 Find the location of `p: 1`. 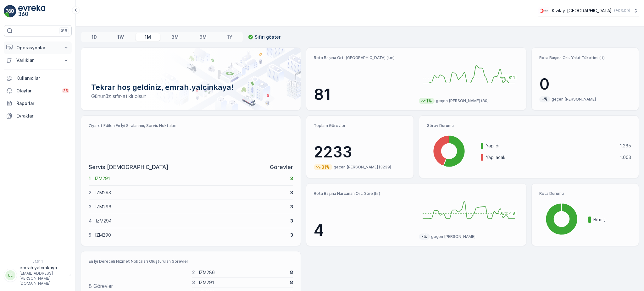

p: 1 is located at coordinates (90, 178).